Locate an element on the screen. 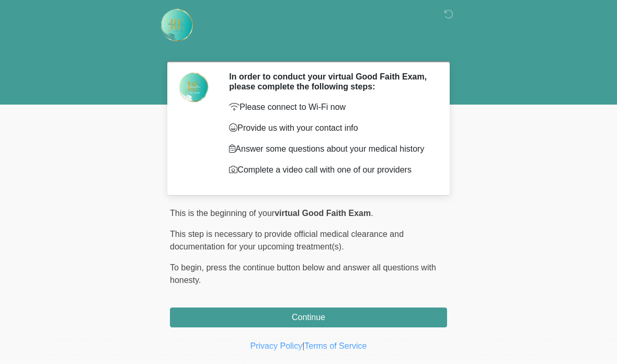 Image resolution: width=617 pixels, height=364 pixels. p: Complete a video call with one of our providers is located at coordinates (330, 170).